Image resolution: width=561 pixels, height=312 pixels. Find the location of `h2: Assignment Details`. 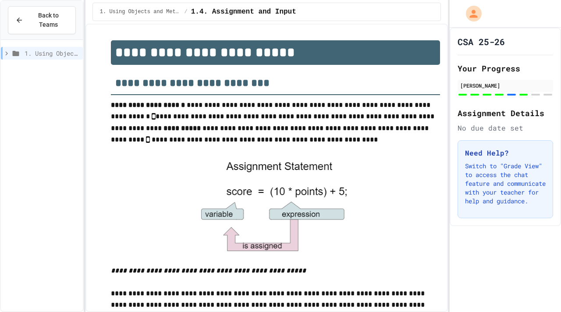

h2: Assignment Details is located at coordinates (505, 113).